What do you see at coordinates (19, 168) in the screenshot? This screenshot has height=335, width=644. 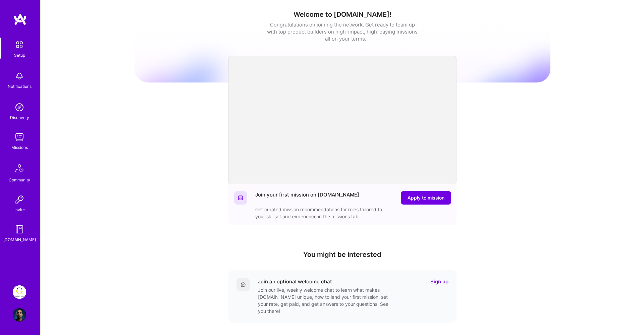 I see `img: Community` at bounding box center [19, 168].